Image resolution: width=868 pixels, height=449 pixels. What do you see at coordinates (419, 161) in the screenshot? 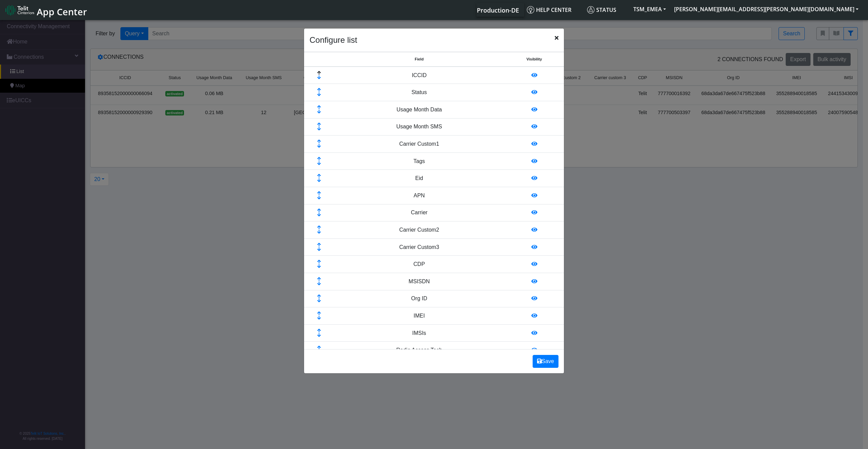
I see `td: Tags` at bounding box center [419, 161].